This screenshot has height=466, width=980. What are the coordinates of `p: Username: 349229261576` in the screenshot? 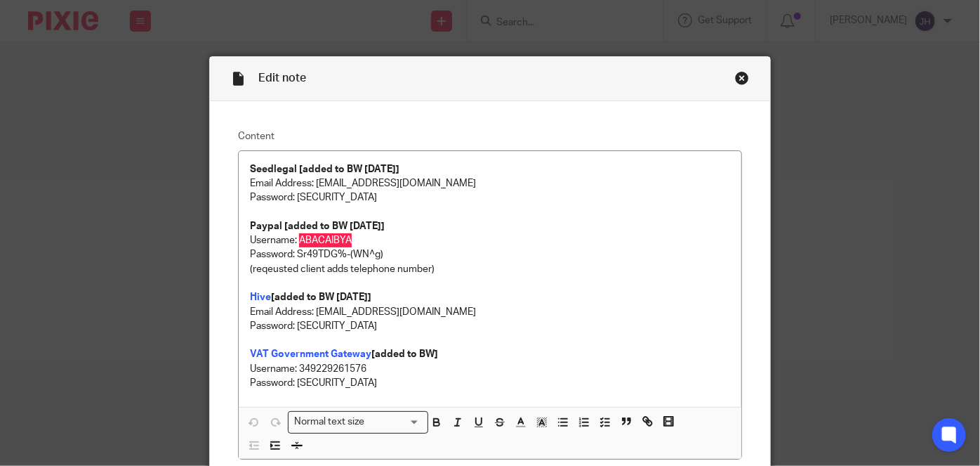 It's located at (490, 369).